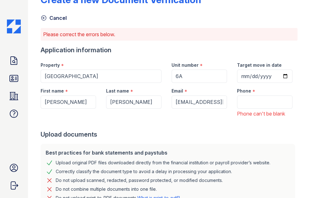 The height and width of the screenshot is (198, 310). What do you see at coordinates (52, 91) in the screenshot?
I see `label: First name` at bounding box center [52, 91].